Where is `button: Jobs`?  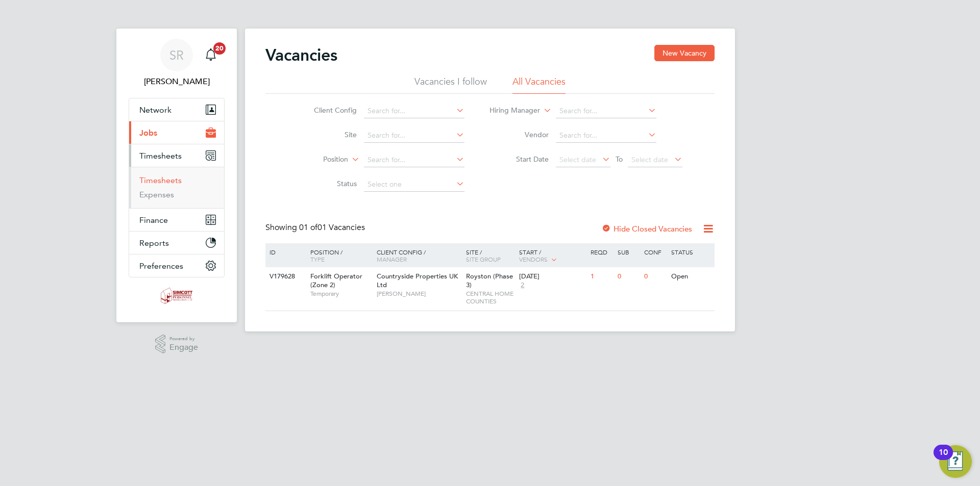
button: Jobs is located at coordinates (176, 132).